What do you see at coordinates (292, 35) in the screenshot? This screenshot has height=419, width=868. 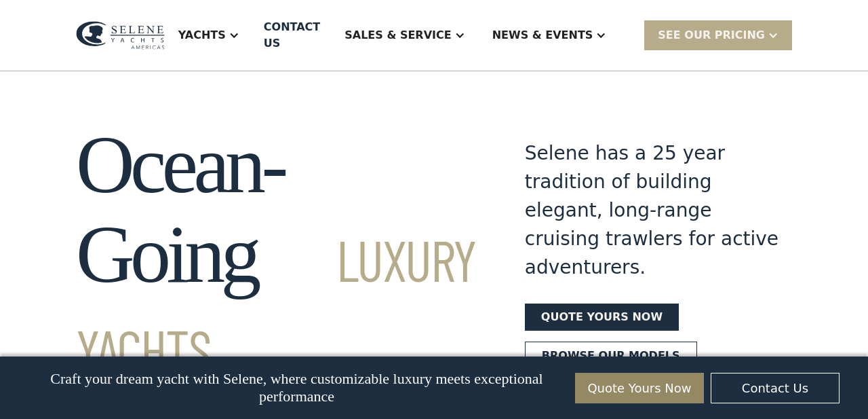 I see `div: Contact US` at bounding box center [292, 35].